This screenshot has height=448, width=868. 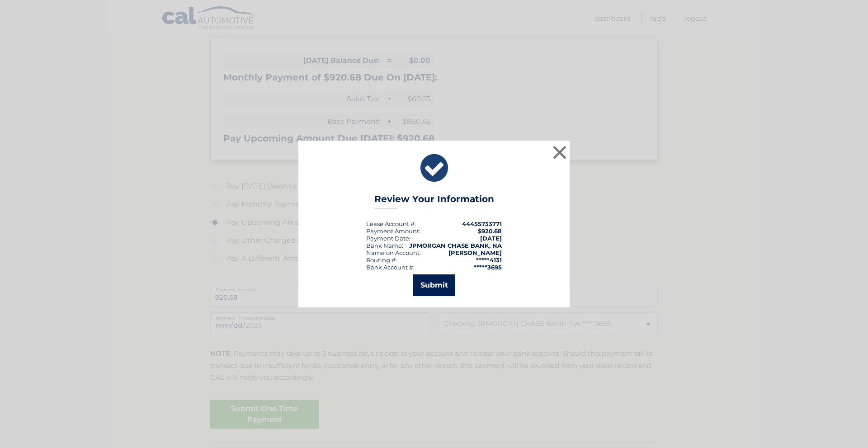 What do you see at coordinates (482, 224) in the screenshot?
I see `strong: 44455733771` at bounding box center [482, 224].